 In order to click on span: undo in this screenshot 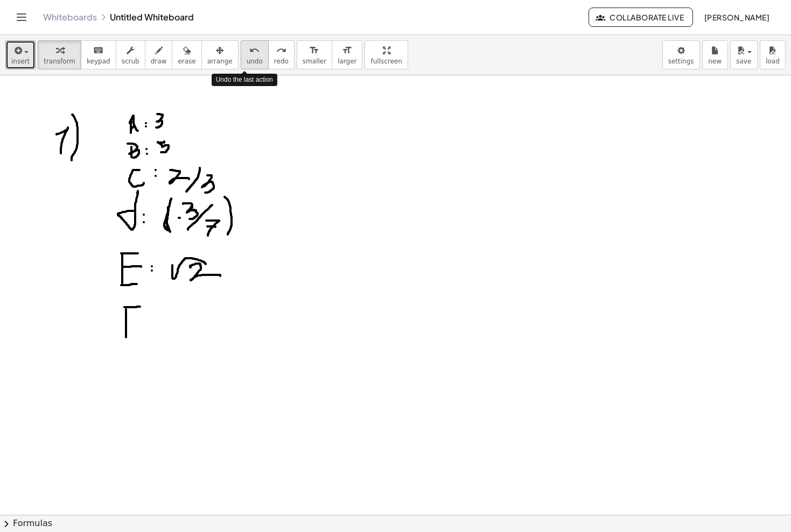, I will do `click(255, 61)`.